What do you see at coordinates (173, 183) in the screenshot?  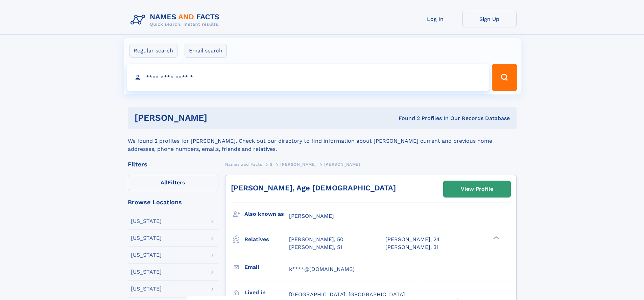 I see `label: Filters` at bounding box center [173, 183].